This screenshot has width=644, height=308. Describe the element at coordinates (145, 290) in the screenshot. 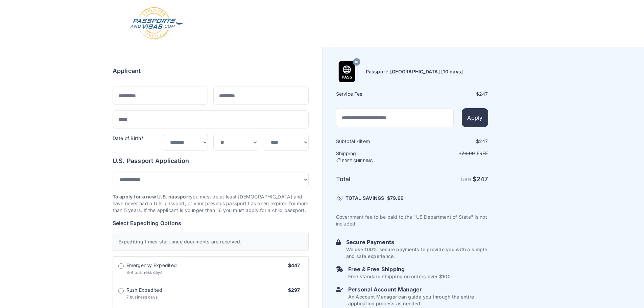

I see `span: Rush Expedited` at that location.